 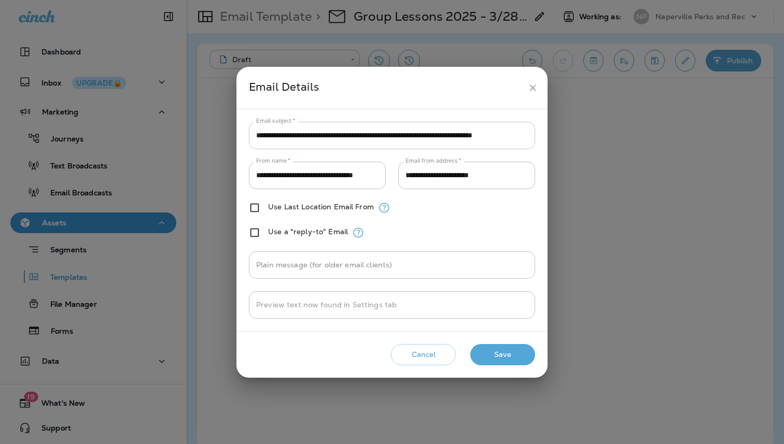 What do you see at coordinates (276, 121) in the screenshot?
I see `label: Email subject` at bounding box center [276, 121].